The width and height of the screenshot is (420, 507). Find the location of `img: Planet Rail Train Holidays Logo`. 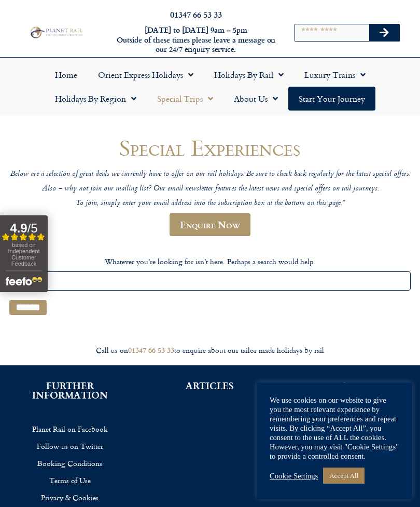

img: Planet Rail Train Holidays Logo is located at coordinates (56, 32).